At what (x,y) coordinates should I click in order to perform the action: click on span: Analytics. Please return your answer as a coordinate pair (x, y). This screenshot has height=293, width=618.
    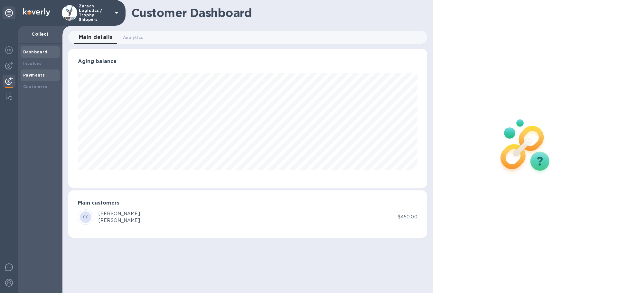
    Looking at the image, I should click on (133, 37).